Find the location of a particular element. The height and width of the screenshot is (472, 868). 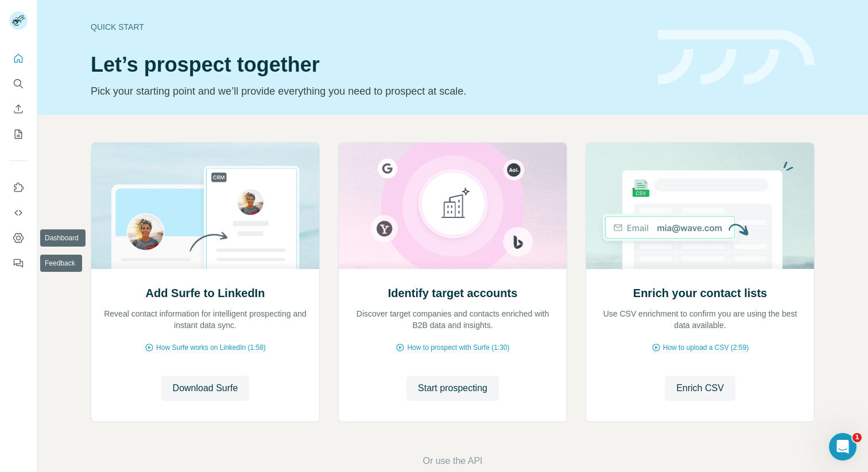

h2: Add Surfe to LinkedIn is located at coordinates (206, 293).